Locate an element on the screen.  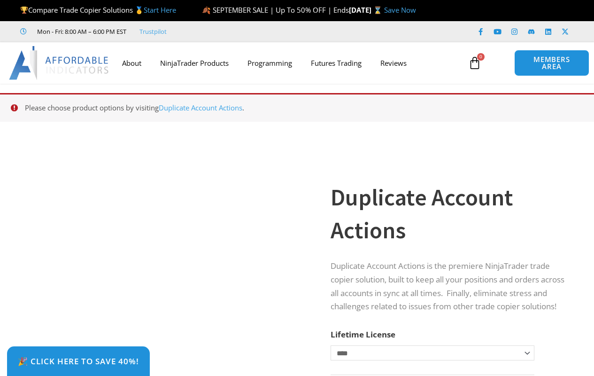
span: 0 is located at coordinates (481, 57).